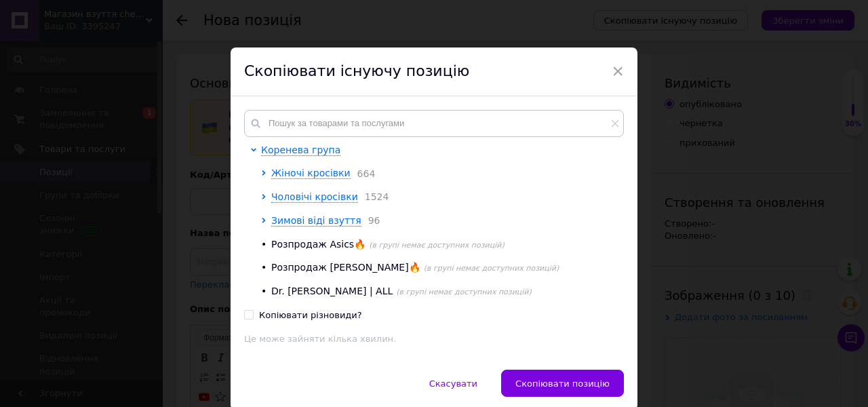  What do you see at coordinates (373, 197) in the screenshot?
I see `span: 1524` at bounding box center [373, 197].